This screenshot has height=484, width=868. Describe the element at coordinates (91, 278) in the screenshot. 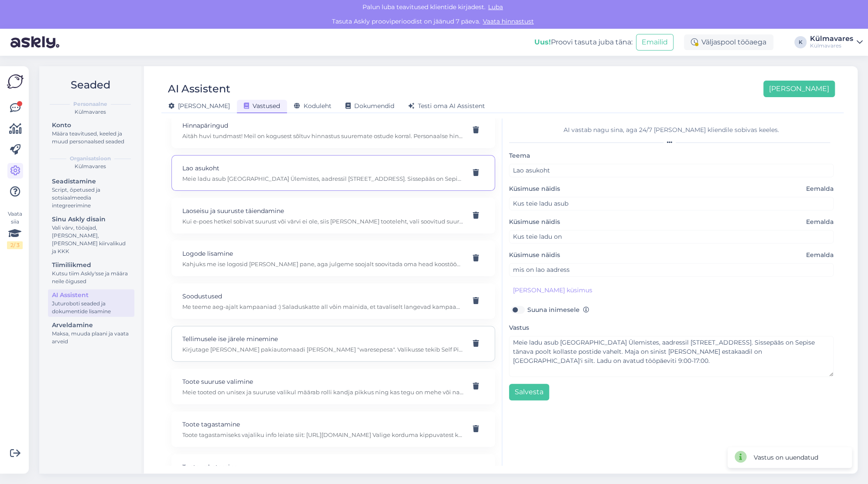

I see `div: Kutsu tiim Askly'sse ja määra neile õigused` at that location.